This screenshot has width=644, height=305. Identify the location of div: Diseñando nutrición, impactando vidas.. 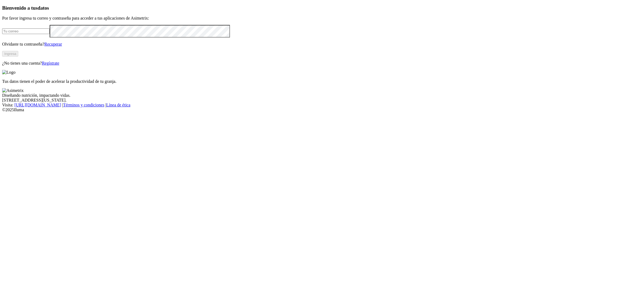
(322, 96).